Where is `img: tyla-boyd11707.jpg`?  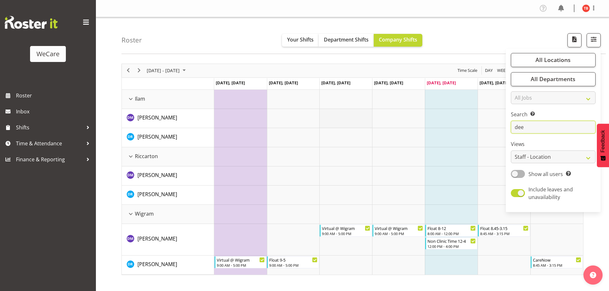 img: tyla-boyd11707.jpg is located at coordinates (586, 8).